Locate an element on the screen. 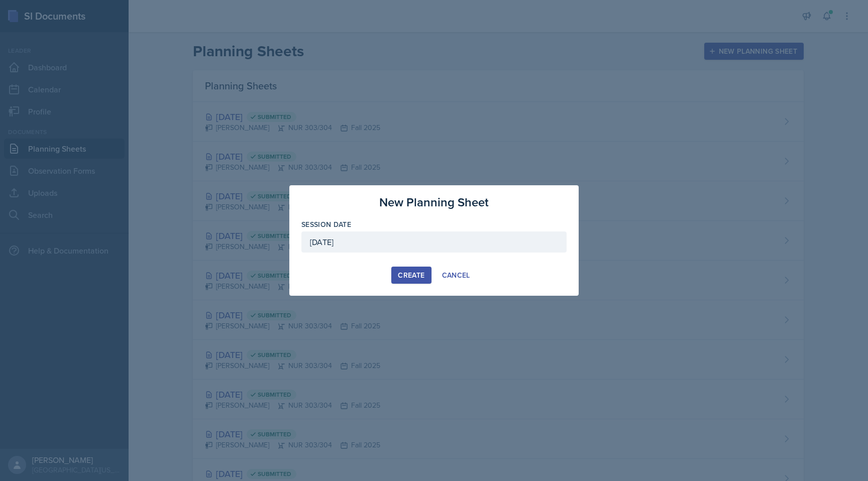  button: Create is located at coordinates (411, 275).